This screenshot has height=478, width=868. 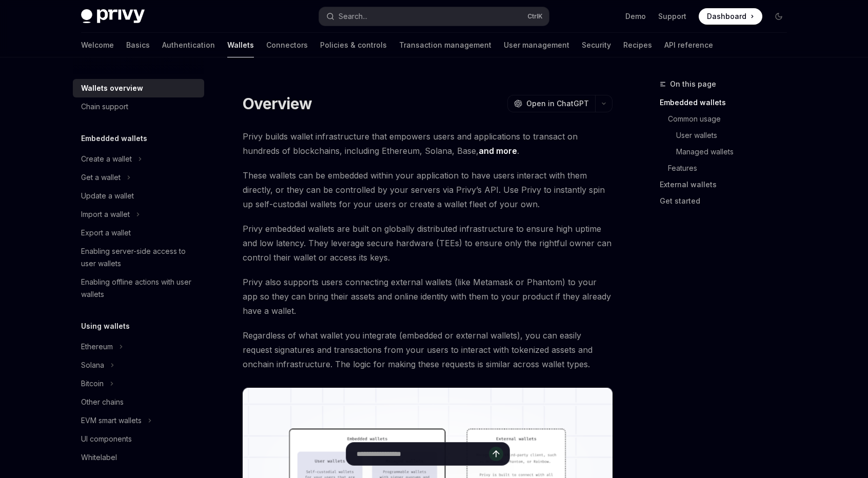 What do you see at coordinates (636, 16) in the screenshot?
I see `a: Demo` at bounding box center [636, 16].